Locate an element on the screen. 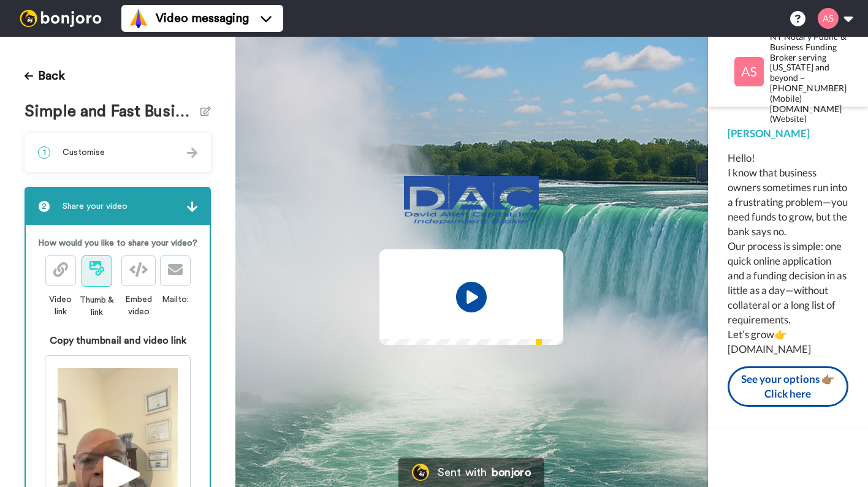 Image resolution: width=868 pixels, height=487 pixels. button: See your options 👉🏽Click here is located at coordinates (788, 387).